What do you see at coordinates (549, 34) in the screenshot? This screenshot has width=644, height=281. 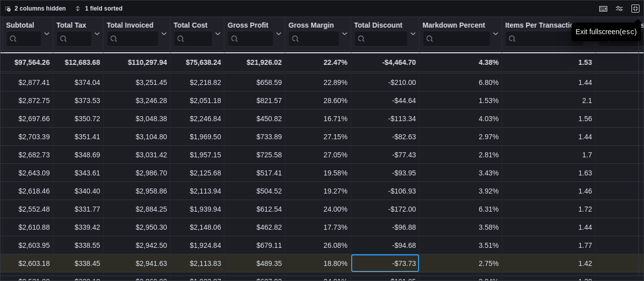 I see `button: Items Per Transaction` at bounding box center [549, 34].